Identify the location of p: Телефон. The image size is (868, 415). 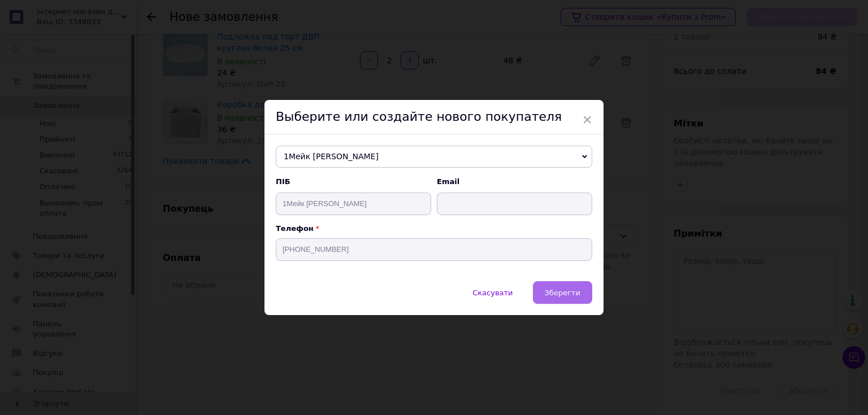
(434, 228).